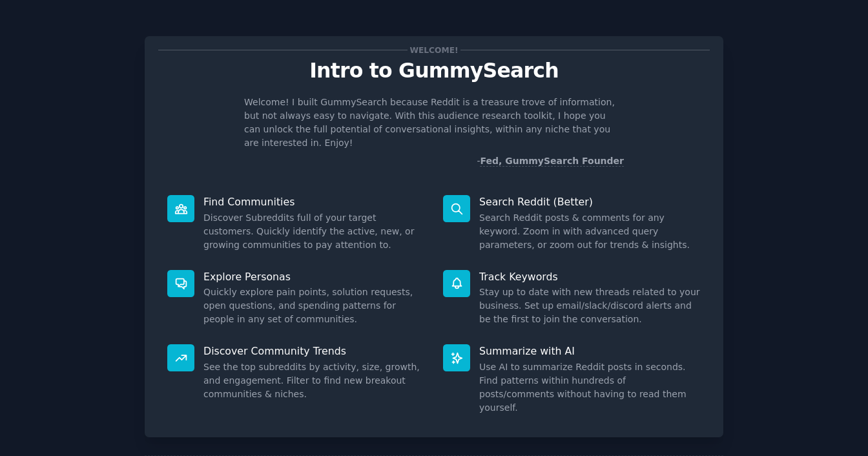 The height and width of the screenshot is (456, 868). I want to click on p: Discover Community Trends, so click(314, 350).